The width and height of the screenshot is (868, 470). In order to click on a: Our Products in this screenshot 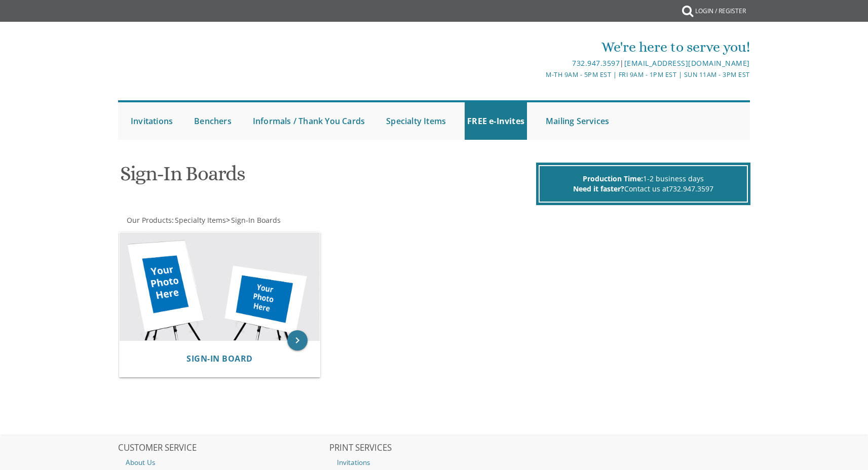, I will do `click(149, 220)`.